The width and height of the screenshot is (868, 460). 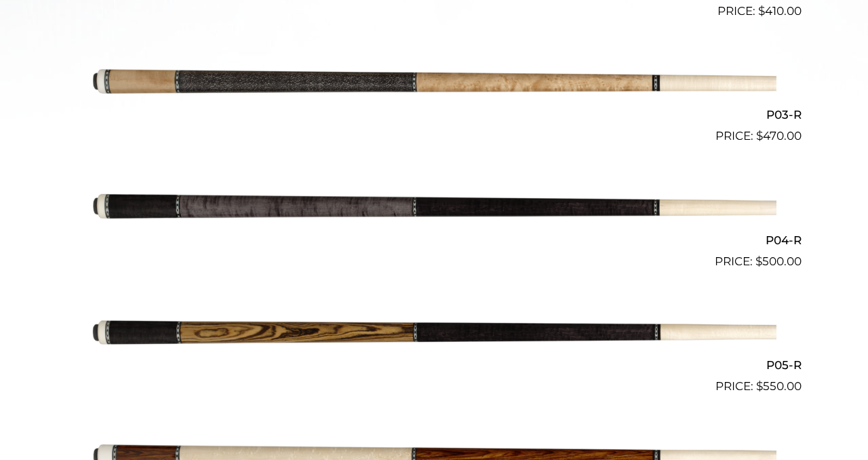 What do you see at coordinates (434, 336) in the screenshot?
I see `a: P05-R $550.00` at bounding box center [434, 336].